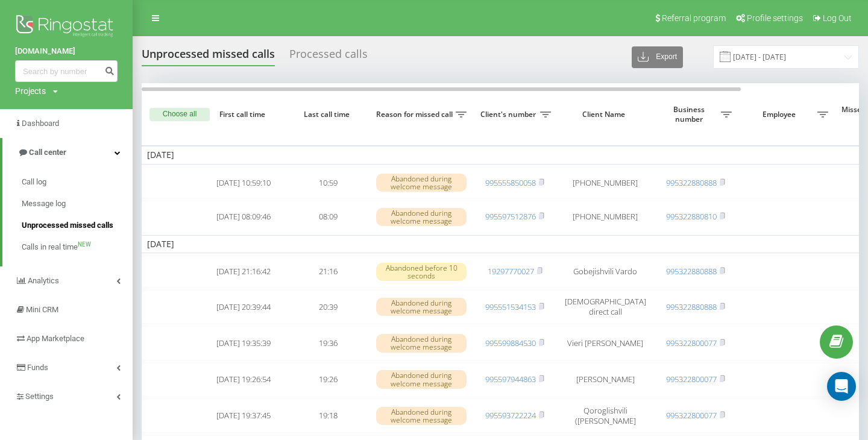 This screenshot has height=440, width=868. What do you see at coordinates (68, 225) in the screenshot?
I see `span: Unprocessed missed calls` at bounding box center [68, 225].